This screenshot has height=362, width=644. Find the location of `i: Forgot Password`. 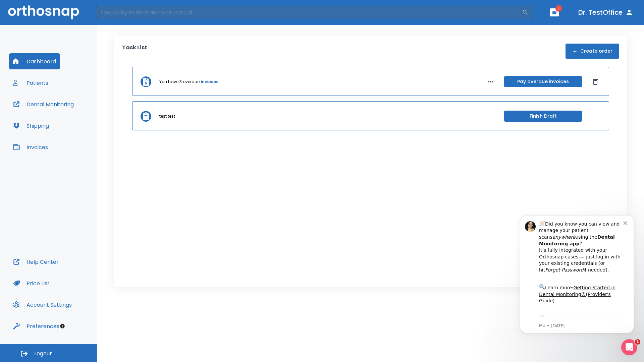

i: Forgot Password is located at coordinates (54, 63).